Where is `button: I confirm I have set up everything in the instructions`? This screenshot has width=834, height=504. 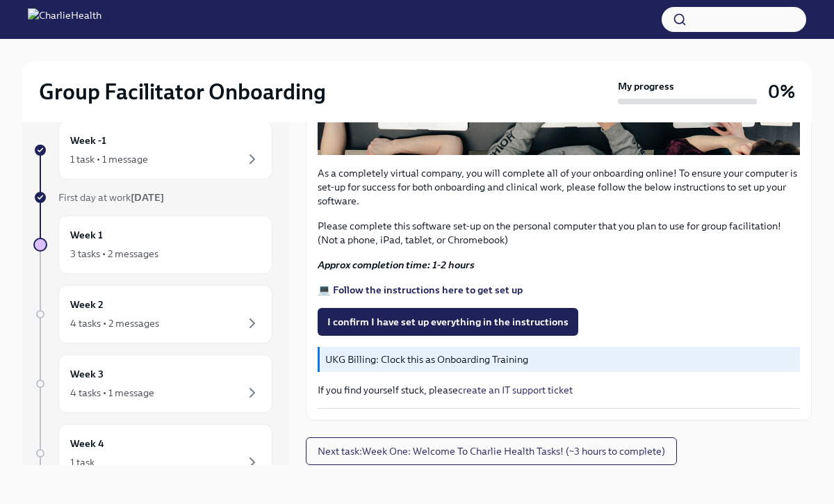 button: I confirm I have set up everything in the instructions is located at coordinates (447, 321).